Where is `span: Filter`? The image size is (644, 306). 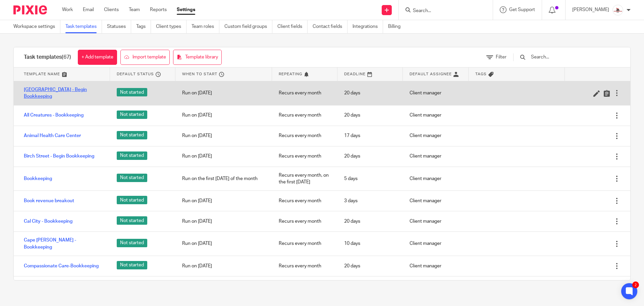 span: Filter is located at coordinates (501, 57).